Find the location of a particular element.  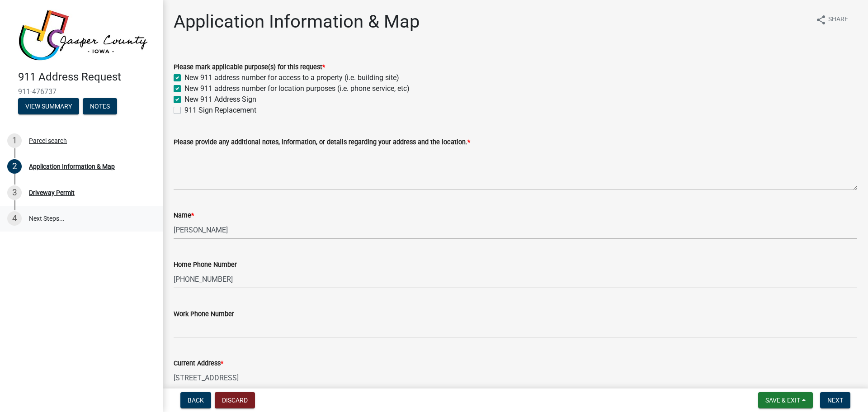

div: 2 is located at coordinates (15, 167).